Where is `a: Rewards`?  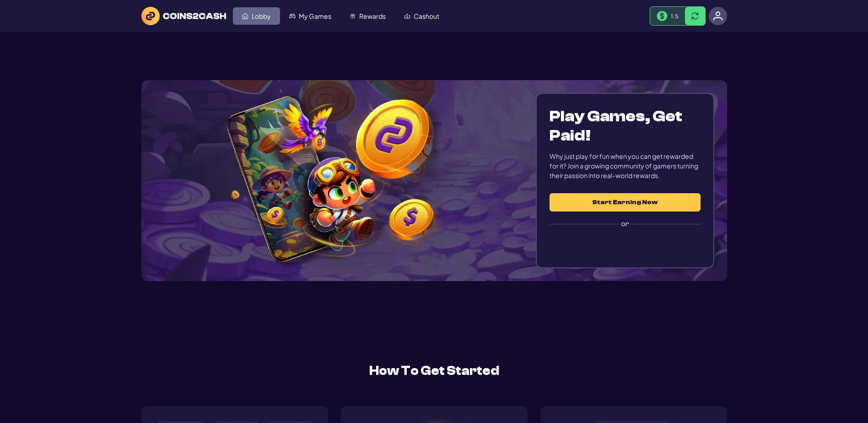
a: Rewards is located at coordinates (367, 16).